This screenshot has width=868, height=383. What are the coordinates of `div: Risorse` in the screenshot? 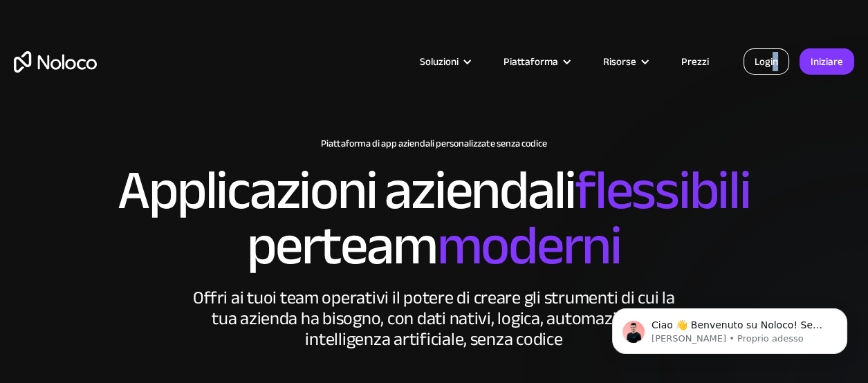 It's located at (624, 61).